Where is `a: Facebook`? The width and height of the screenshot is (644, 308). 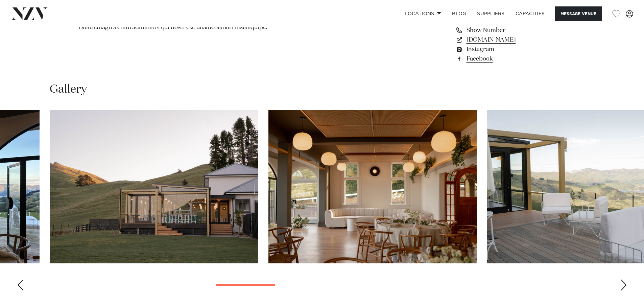 a: Facebook is located at coordinates (510, 58).